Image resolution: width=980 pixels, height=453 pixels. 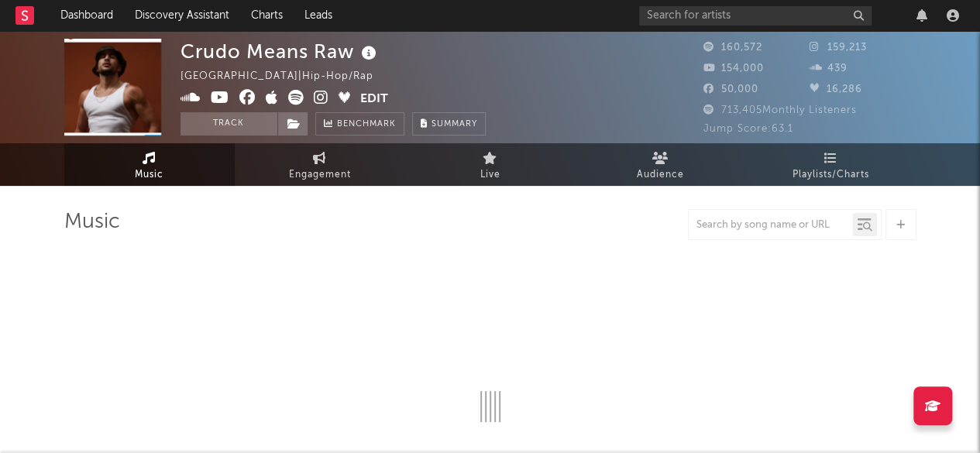 What do you see at coordinates (828, 68) in the screenshot?
I see `span: 439` at bounding box center [828, 68].